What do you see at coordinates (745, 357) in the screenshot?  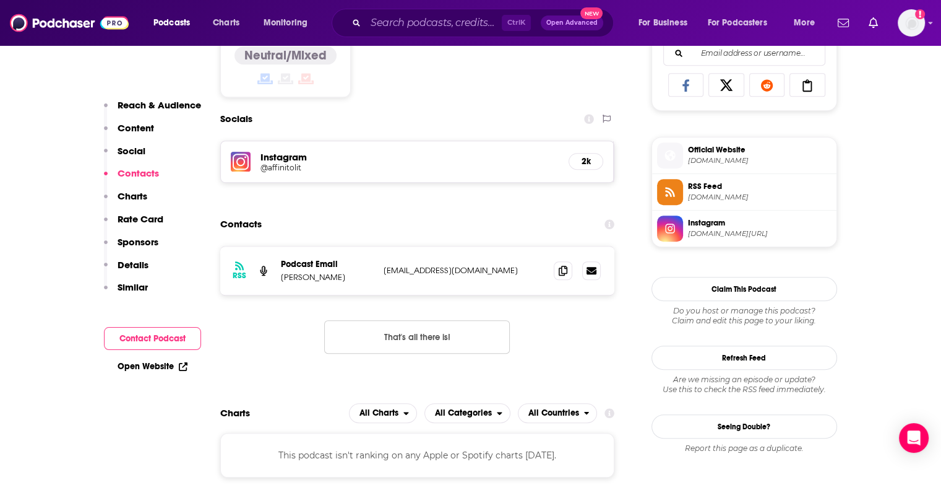 I see `button: Refresh Feed` at bounding box center [745, 357].